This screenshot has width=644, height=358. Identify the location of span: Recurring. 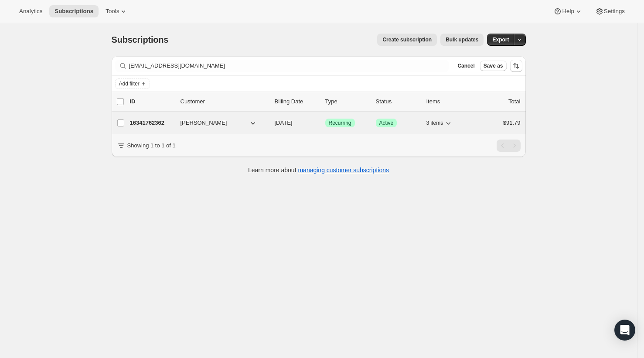
(341, 123).